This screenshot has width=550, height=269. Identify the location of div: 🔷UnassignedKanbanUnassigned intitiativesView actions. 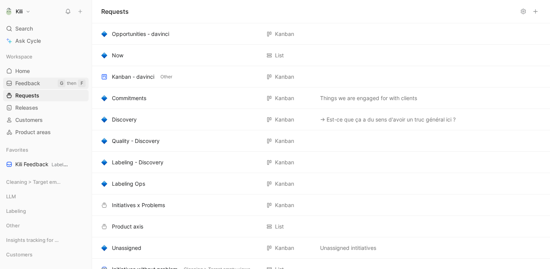
(321, 248).